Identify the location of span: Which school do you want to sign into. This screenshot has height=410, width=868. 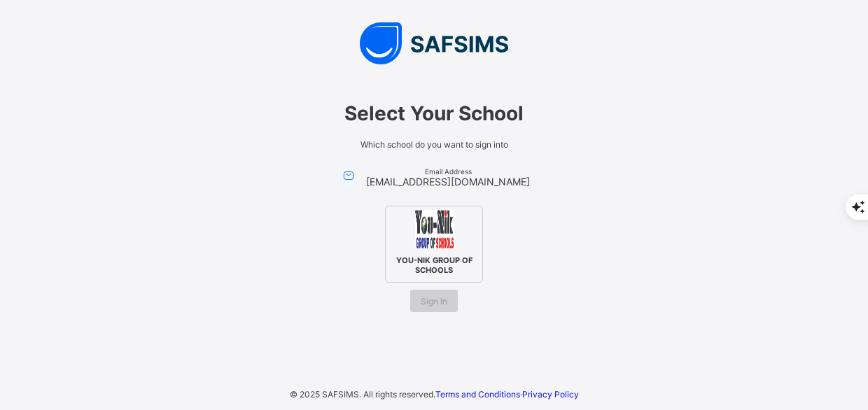
(434, 144).